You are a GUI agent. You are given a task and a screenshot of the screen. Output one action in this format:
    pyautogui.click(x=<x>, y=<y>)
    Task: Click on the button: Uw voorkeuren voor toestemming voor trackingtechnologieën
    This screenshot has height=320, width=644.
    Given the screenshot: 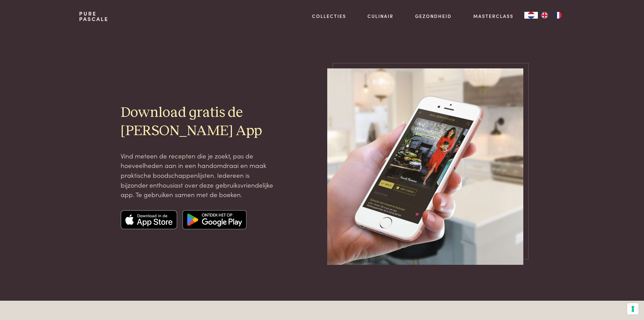 What is the action you would take?
    pyautogui.click(x=633, y=309)
    